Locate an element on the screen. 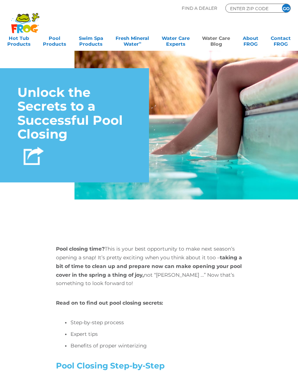  a: ContactFROG is located at coordinates (280, 40).